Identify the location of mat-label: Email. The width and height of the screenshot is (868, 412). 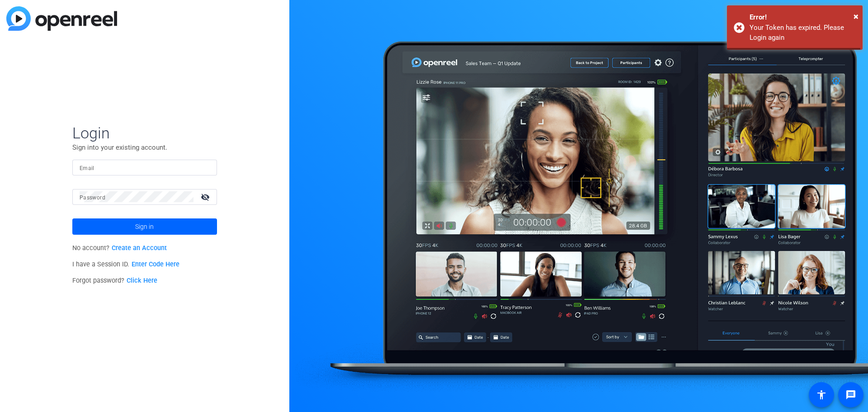
(86, 168).